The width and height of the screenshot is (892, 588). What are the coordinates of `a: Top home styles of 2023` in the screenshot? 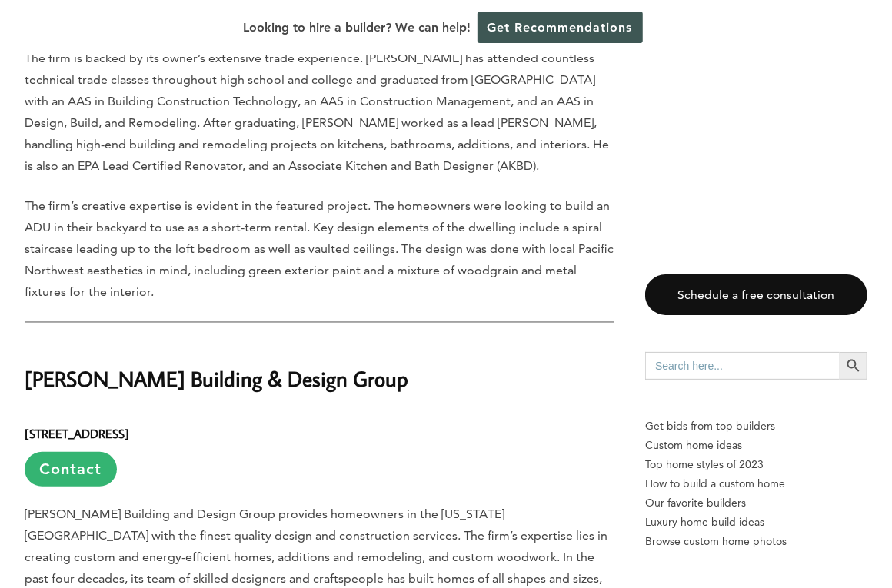 It's located at (756, 465).